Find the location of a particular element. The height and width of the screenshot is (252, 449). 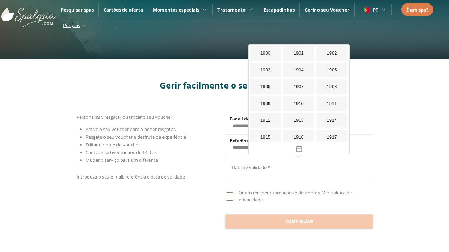

div: 1911 is located at coordinates (332, 104).